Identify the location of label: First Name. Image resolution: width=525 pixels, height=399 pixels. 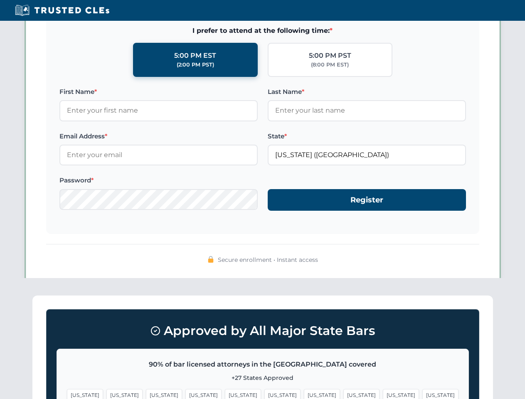
(158, 92).